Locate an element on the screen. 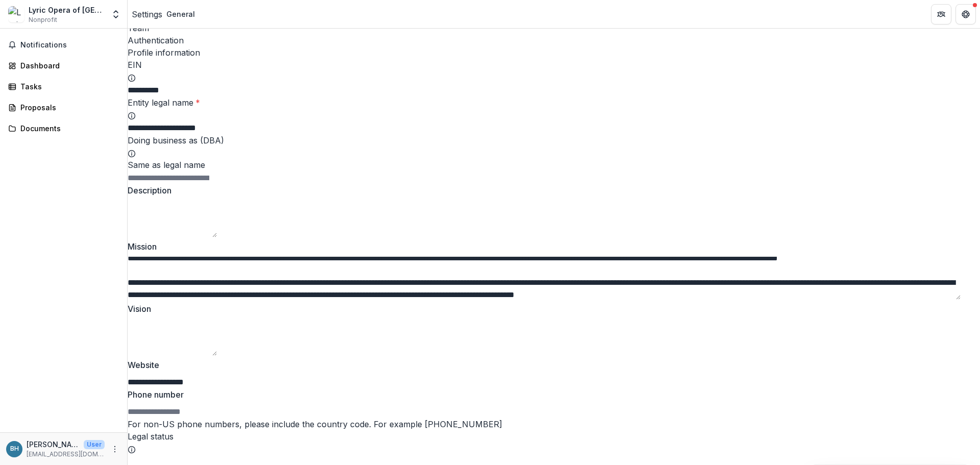  label: Doing business as (DBA) is located at coordinates (176, 140).